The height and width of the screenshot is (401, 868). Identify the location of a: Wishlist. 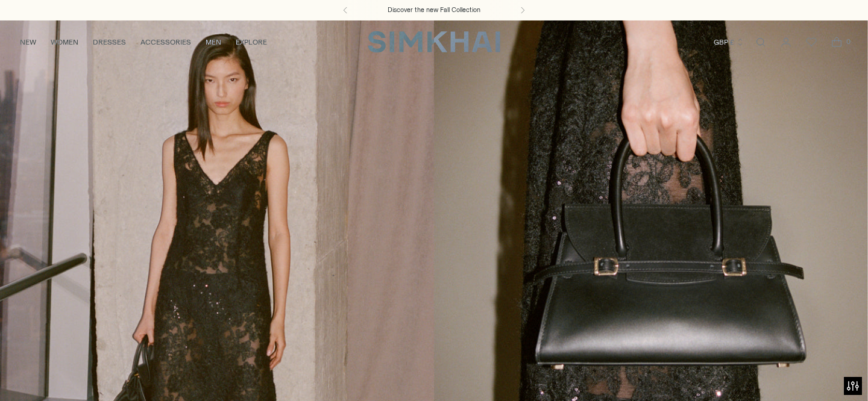
(811, 42).